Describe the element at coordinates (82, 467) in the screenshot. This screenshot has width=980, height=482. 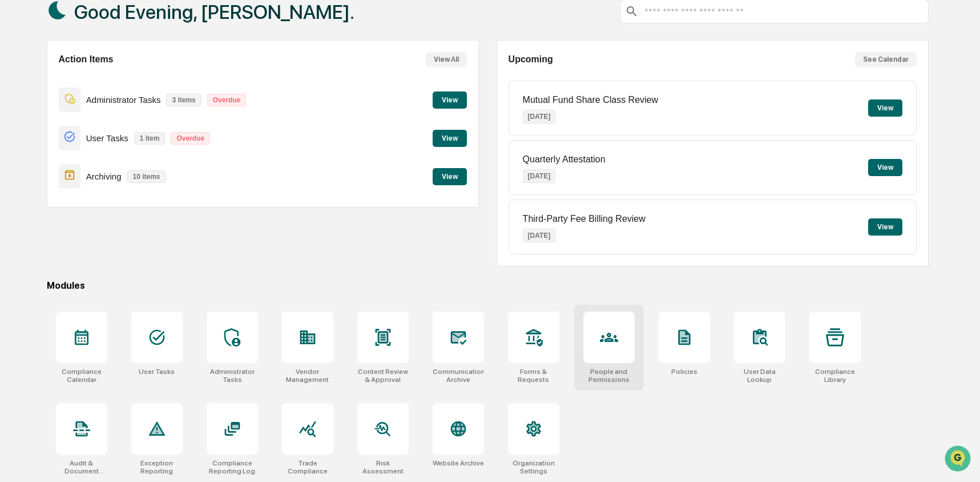
I see `div: Audit & Document Logs` at that location.